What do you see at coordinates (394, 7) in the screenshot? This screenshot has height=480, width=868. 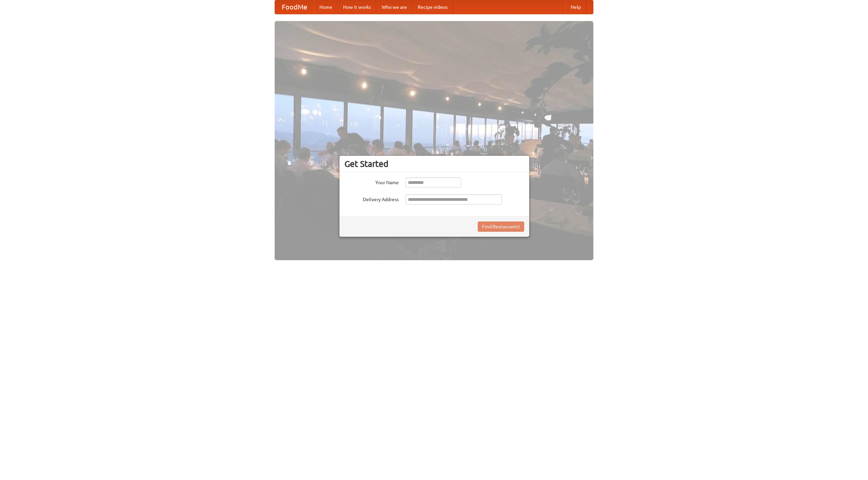 I see `a: Who we are` at bounding box center [394, 7].